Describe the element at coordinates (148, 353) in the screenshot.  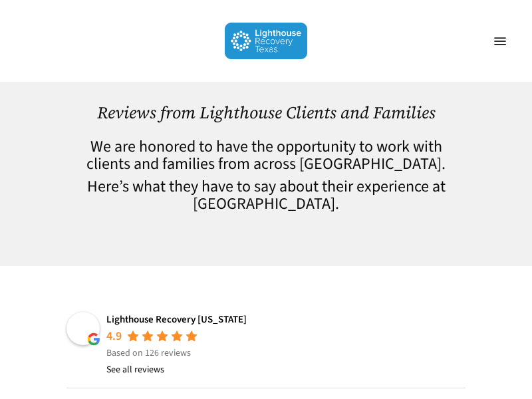
I see `span: Based on 126 reviews` at that location.